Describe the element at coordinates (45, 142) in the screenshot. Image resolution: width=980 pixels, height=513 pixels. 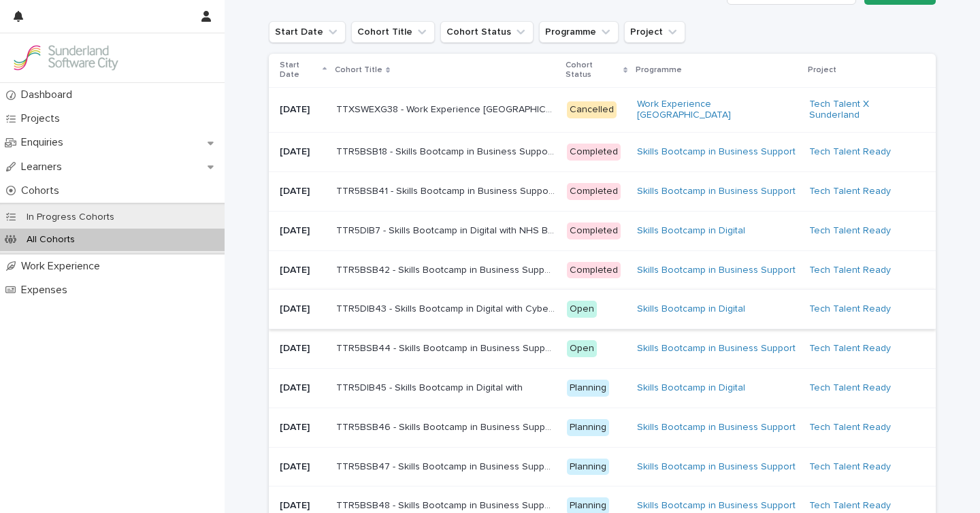
I see `p: Enquiries` at that location.